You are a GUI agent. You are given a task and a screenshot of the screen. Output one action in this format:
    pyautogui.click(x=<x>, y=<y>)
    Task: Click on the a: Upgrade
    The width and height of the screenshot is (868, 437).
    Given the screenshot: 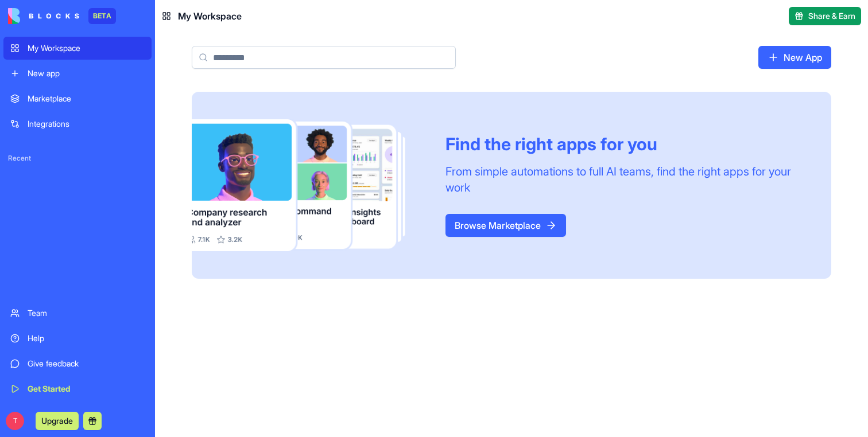 What is the action you would take?
    pyautogui.click(x=57, y=420)
    